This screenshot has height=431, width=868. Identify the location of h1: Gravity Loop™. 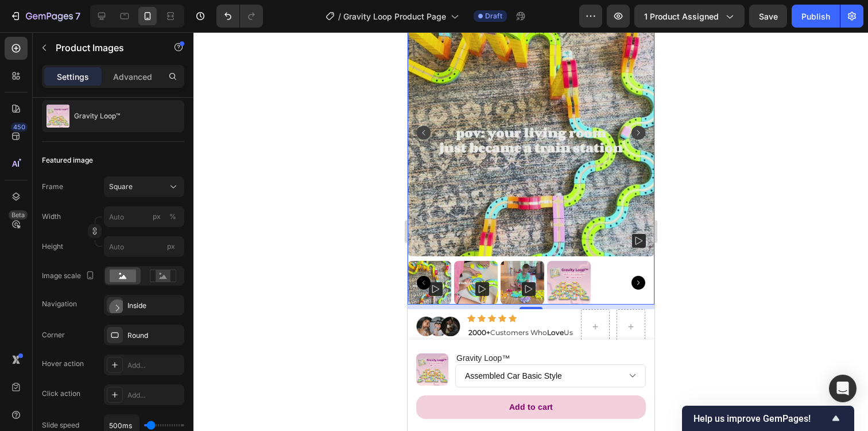
(143, 326).